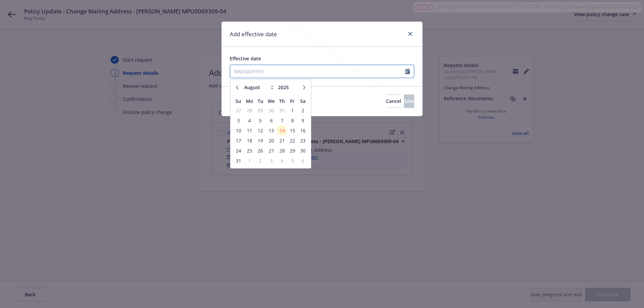 Image resolution: width=644 pixels, height=308 pixels. Describe the element at coordinates (261, 151) in the screenshot. I see `td: 26` at that location.